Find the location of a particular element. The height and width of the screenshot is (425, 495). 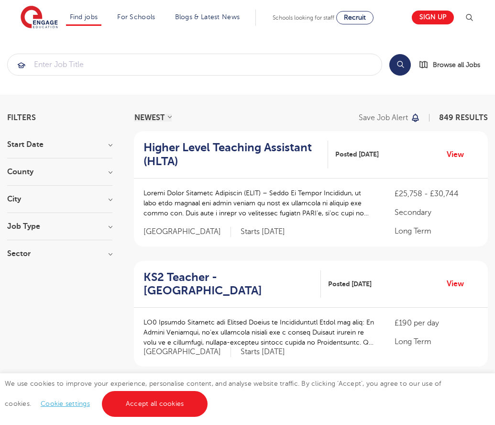

a: Sign up is located at coordinates (433, 17).